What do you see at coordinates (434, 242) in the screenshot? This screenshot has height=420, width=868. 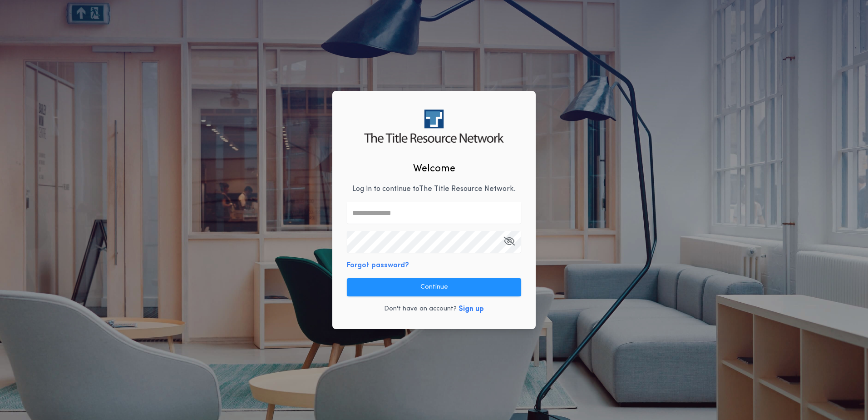 I see `input: Open Keeper Popup` at bounding box center [434, 242].